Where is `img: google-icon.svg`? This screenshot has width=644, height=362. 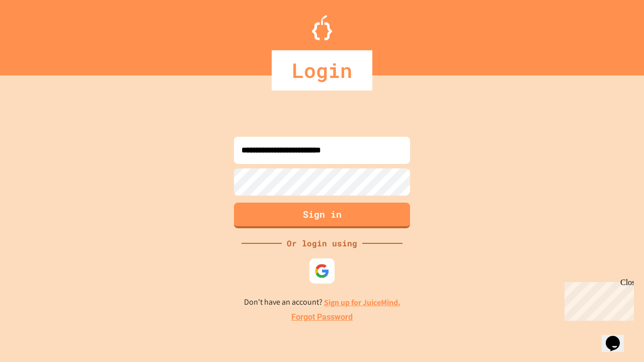
img: google-icon.svg is located at coordinates (322, 271).